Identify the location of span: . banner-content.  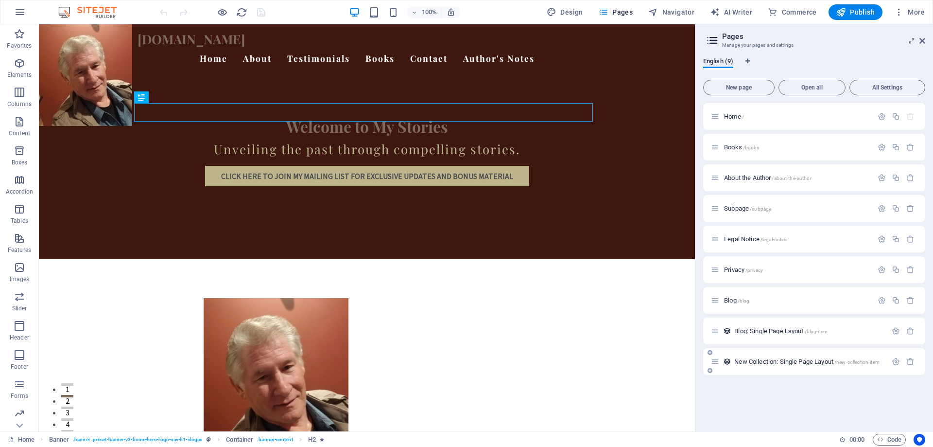
(275, 439).